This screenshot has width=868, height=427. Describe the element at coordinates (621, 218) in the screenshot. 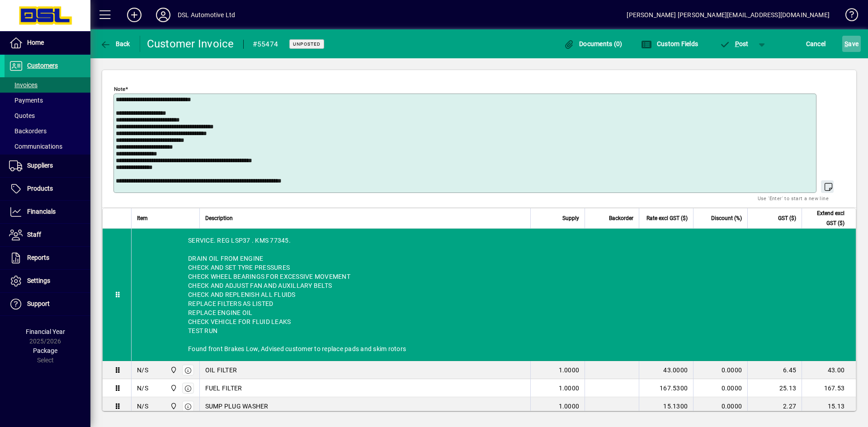

I see `span: Backorder` at that location.